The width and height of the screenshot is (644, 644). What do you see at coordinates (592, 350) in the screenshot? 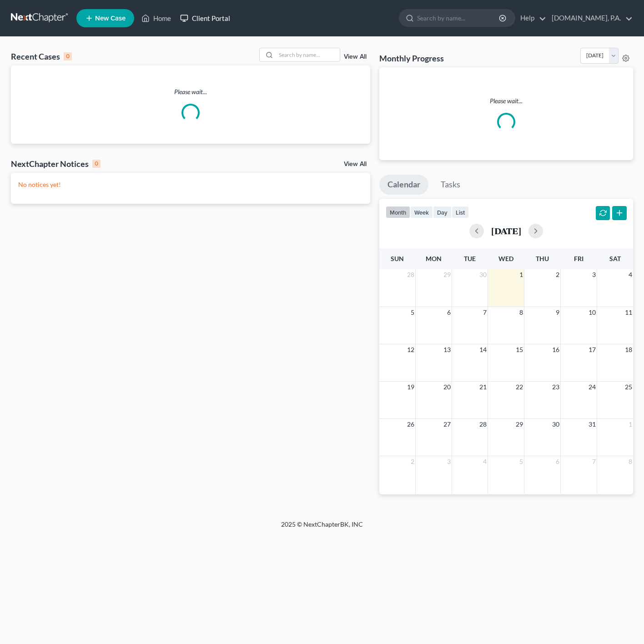
I see `span: 17` at bounding box center [592, 350].